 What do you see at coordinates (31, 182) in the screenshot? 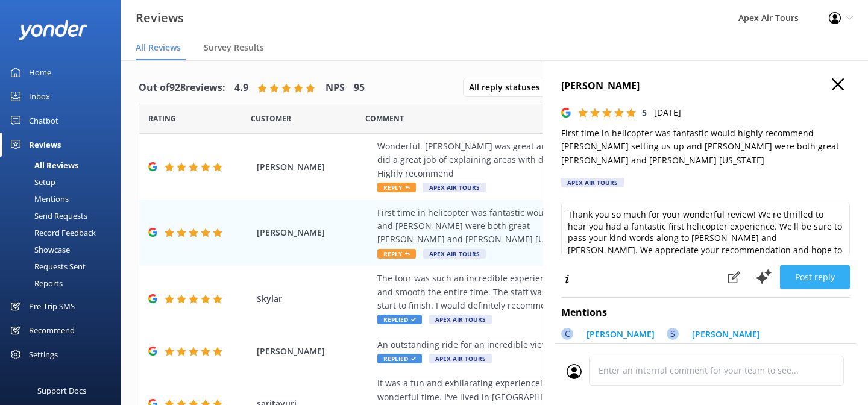
I see `div: Setup` at bounding box center [31, 182].